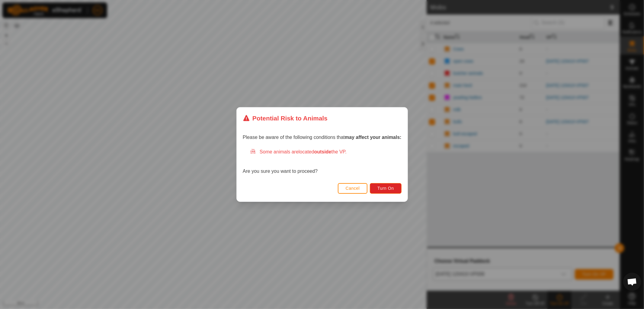 The width and height of the screenshot is (644, 309). What do you see at coordinates (323, 152) in the screenshot?
I see `strong: outside` at bounding box center [323, 152].